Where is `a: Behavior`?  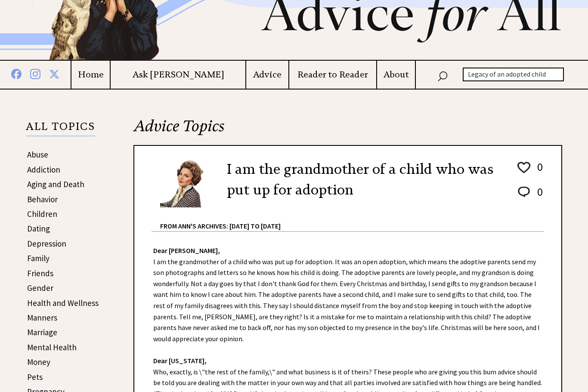 a: Behavior is located at coordinates (42, 199).